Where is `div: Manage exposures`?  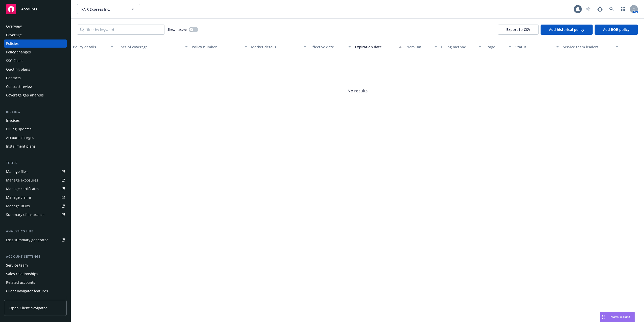 div: Manage exposures is located at coordinates (22, 180).